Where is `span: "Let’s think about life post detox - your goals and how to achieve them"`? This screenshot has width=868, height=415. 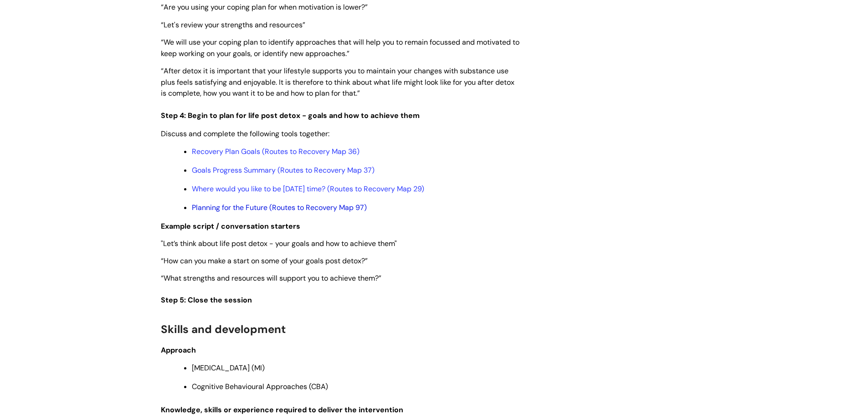 span: "Let’s think about life post detox - your goals and how to achieve them" is located at coordinates (279, 243).